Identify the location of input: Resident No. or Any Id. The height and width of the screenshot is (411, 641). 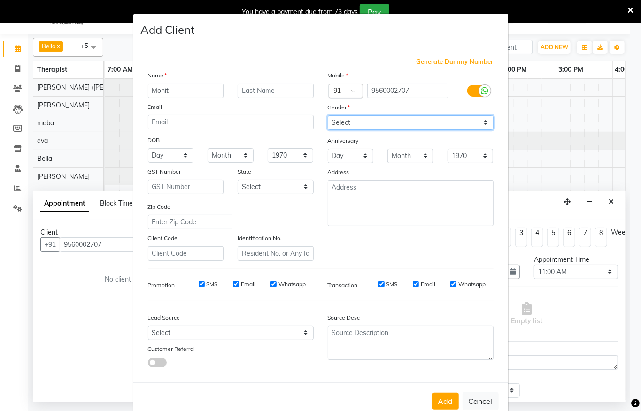
(276, 254).